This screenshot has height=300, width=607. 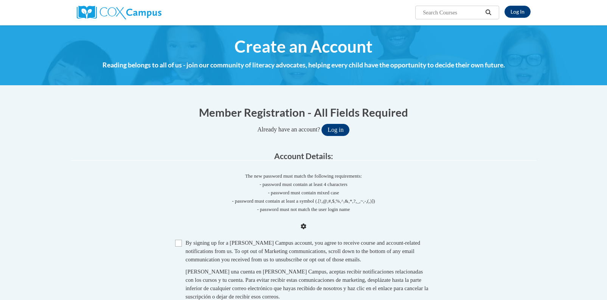 I want to click on span: - password must contain at least 4 characters - password must contain mixed case - password must ..., so click(x=304, y=197).